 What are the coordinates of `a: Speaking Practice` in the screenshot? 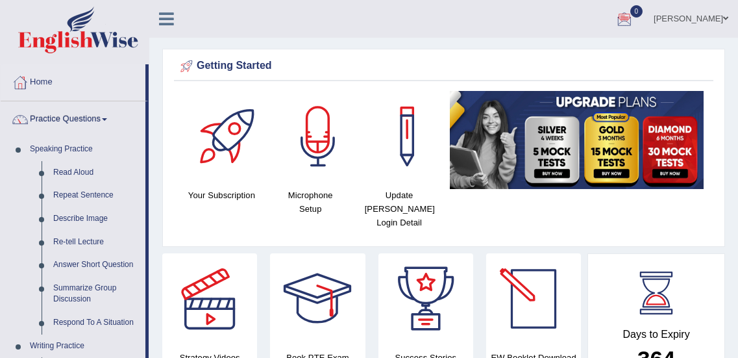 It's located at (84, 149).